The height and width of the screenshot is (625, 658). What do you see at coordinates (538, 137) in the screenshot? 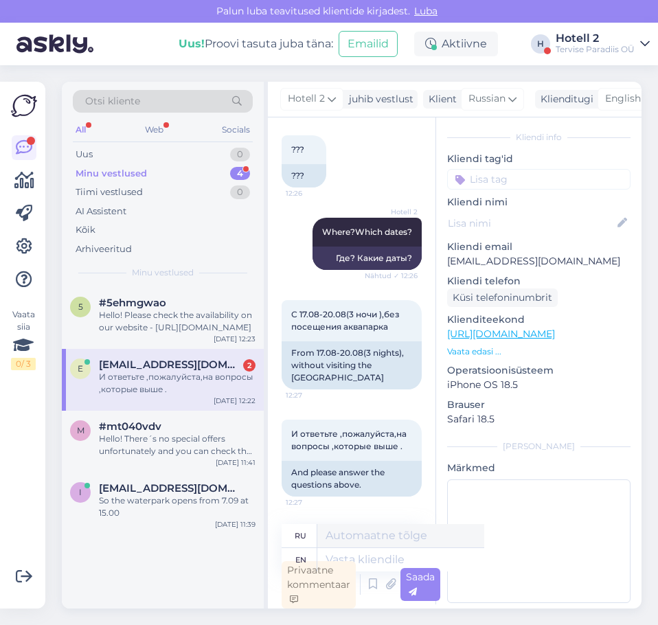
I see `div: Kliendi info` at bounding box center [538, 137].